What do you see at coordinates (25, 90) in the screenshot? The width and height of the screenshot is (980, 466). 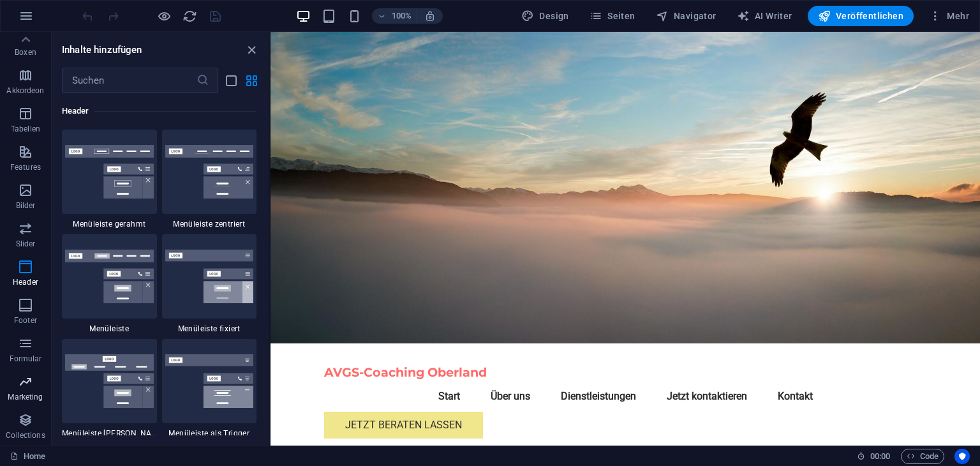 I see `p: Akkordeon` at bounding box center [25, 90].